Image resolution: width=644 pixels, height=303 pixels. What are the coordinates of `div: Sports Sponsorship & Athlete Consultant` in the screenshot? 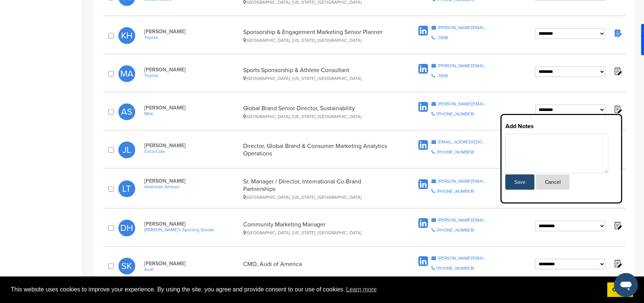 It's located at (318, 74).